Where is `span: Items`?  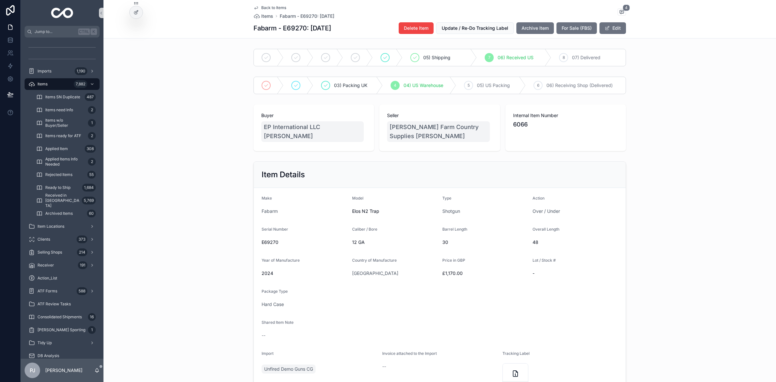 span: Items is located at coordinates (267, 16).